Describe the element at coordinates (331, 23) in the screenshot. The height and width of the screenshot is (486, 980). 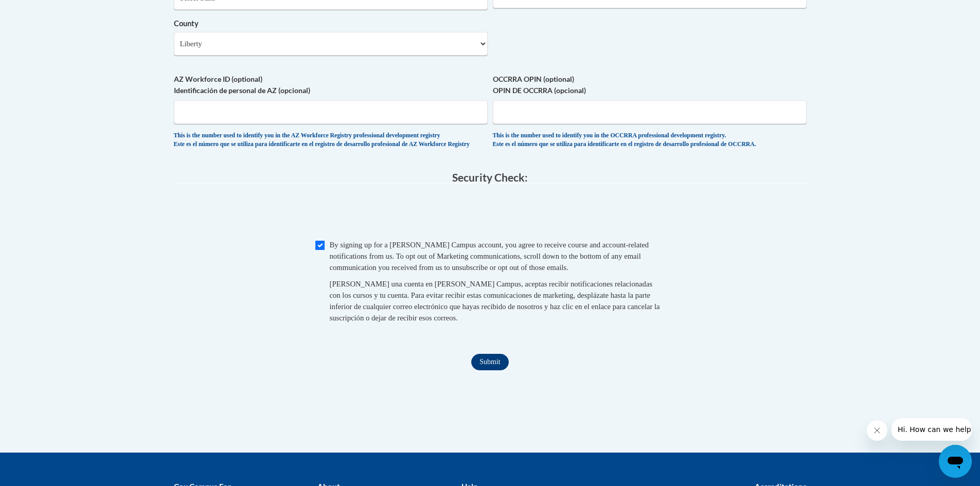
I see `label: County` at that location.